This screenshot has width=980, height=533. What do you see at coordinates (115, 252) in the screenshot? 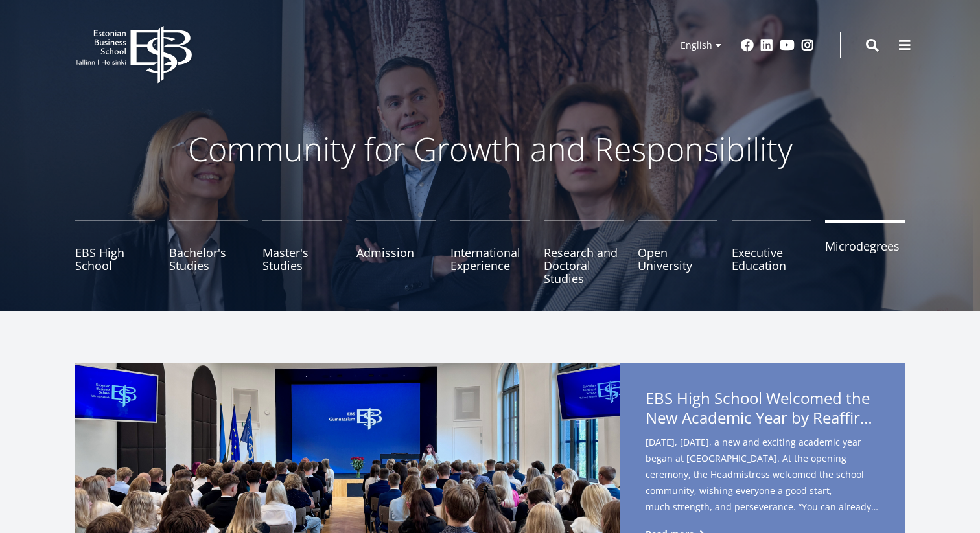
I see `a: EBS High School` at bounding box center [115, 252].